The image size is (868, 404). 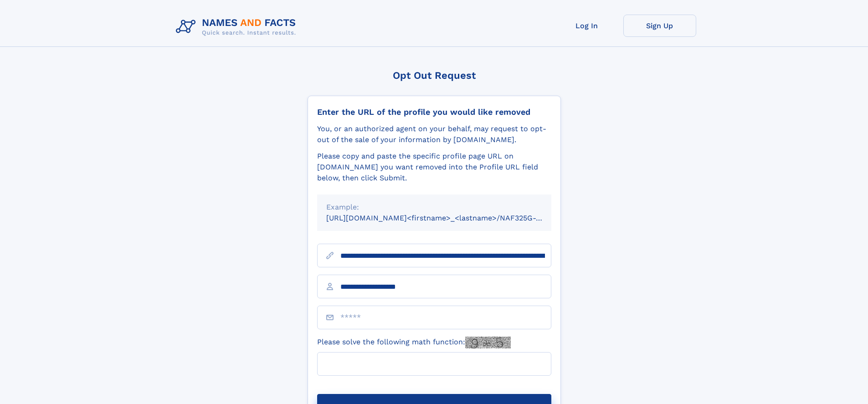 I want to click on a: Log In, so click(x=587, y=25).